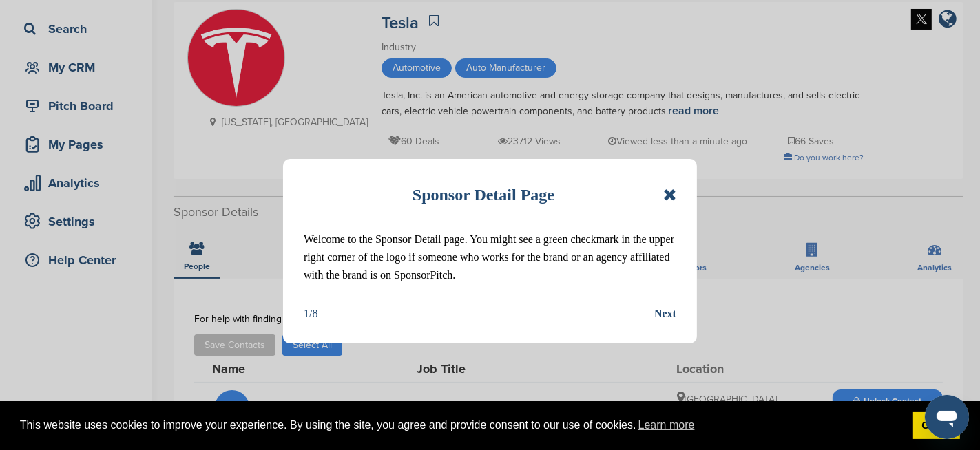 Image resolution: width=980 pixels, height=450 pixels. I want to click on span: This website uses cookies to improve your experience. By using the site, you agree and provide co..., so click(460, 425).